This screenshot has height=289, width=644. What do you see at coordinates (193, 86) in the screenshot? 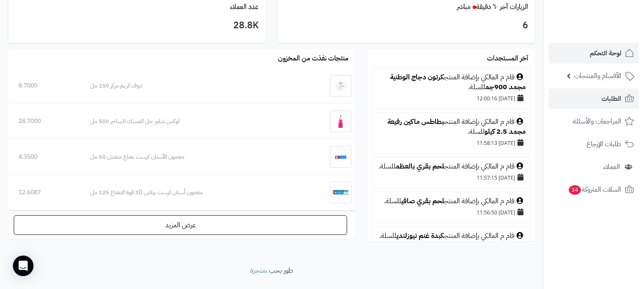
I see `div: دوف كريم مركز 150 مل` at bounding box center [193, 86].